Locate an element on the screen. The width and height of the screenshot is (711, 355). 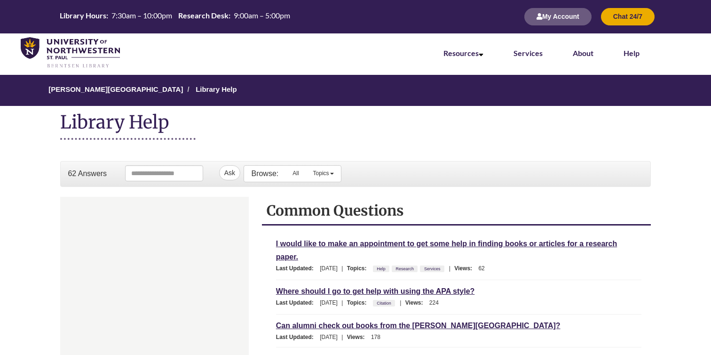
a: Chat 24/7 is located at coordinates (628, 17).